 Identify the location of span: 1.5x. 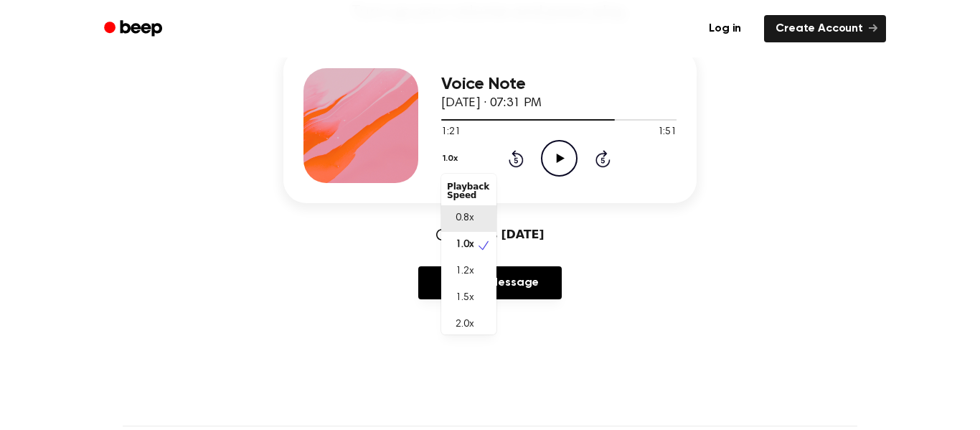
(464, 298).